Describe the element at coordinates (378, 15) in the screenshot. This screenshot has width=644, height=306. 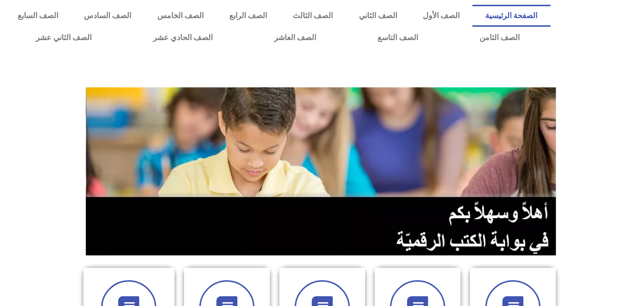
I see `a: الصف الثاني` at that location.